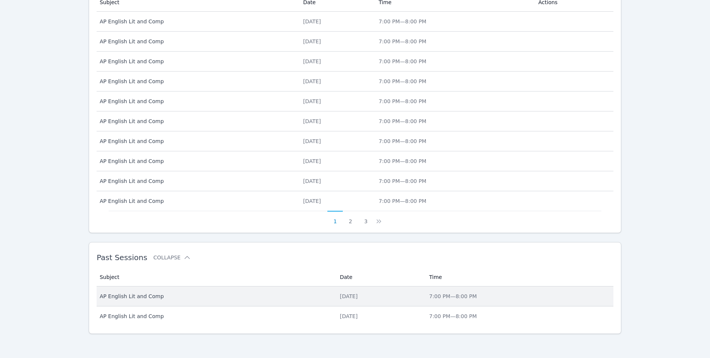 This screenshot has width=710, height=358. I want to click on th: Time, so click(519, 277).